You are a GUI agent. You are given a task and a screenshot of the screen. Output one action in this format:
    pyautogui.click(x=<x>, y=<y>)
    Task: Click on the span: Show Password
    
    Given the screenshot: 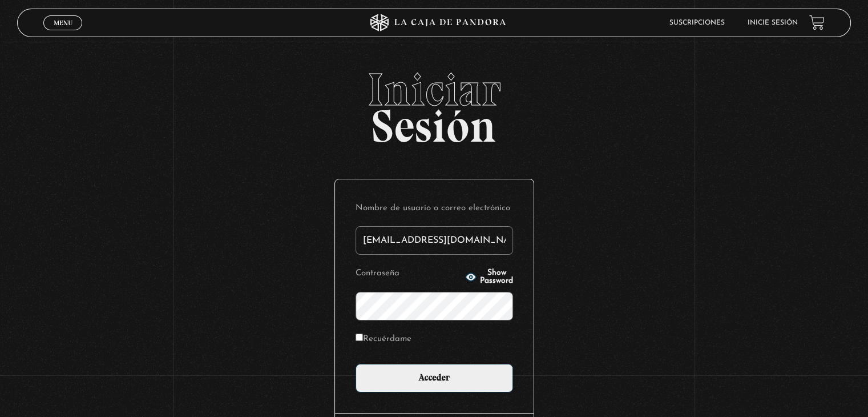 What is the action you would take?
    pyautogui.click(x=497, y=277)
    